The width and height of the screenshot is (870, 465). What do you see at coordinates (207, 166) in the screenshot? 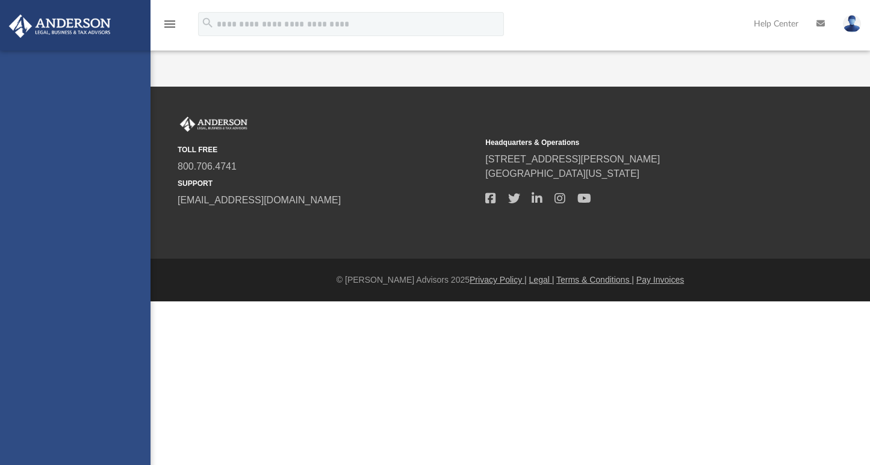
I see `a: 800.706.4741` at bounding box center [207, 166].